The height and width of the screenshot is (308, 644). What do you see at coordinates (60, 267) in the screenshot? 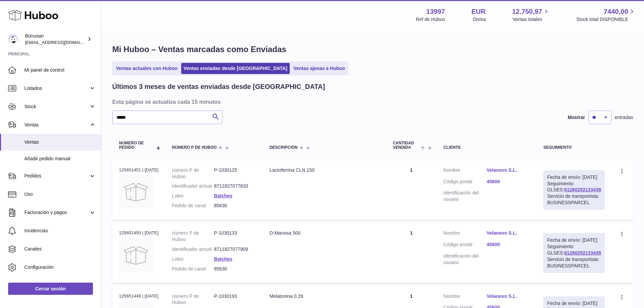
I see `span: Configuración` at bounding box center [60, 267].